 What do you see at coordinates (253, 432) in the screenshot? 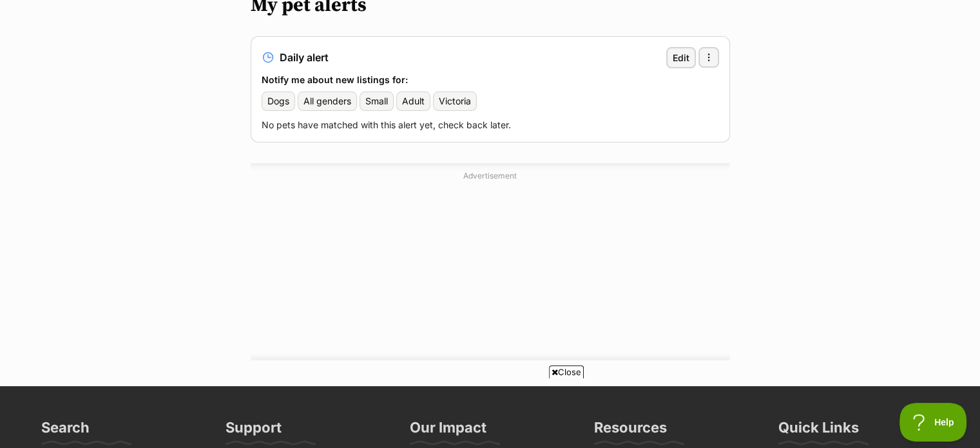
I see `h3: Support` at bounding box center [253, 432].